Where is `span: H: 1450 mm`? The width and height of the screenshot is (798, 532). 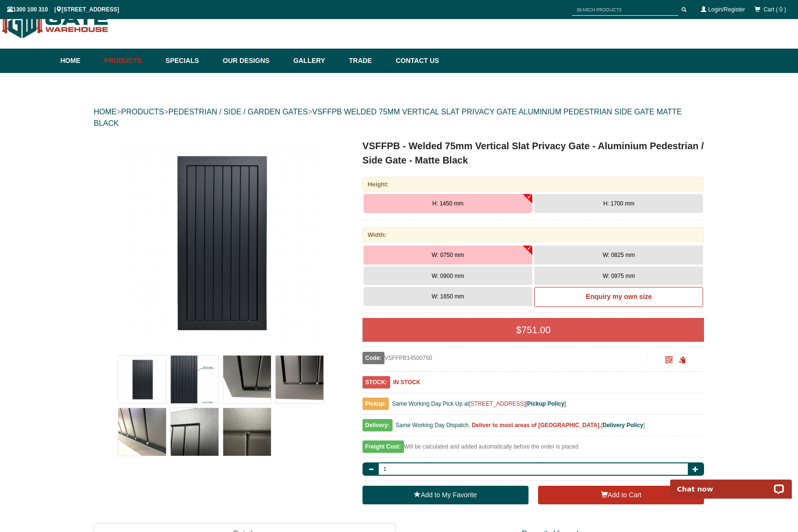
span: H: 1450 mm is located at coordinates (447, 204).